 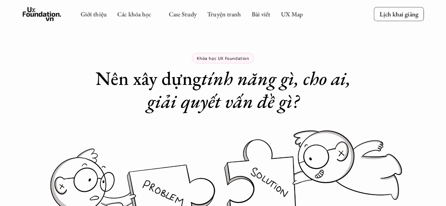 What do you see at coordinates (399, 14) in the screenshot?
I see `p: Lịch khai giảng` at bounding box center [399, 14].